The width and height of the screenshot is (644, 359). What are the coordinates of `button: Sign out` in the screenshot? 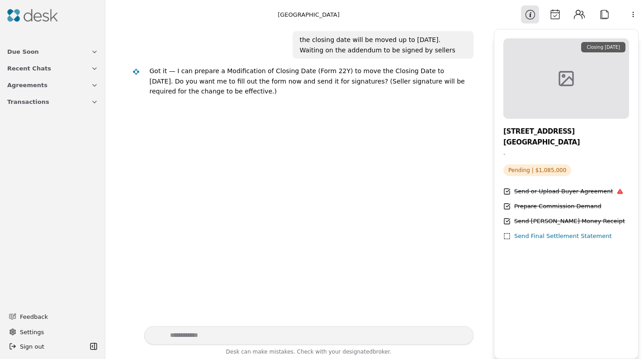 It's located at (46, 347).